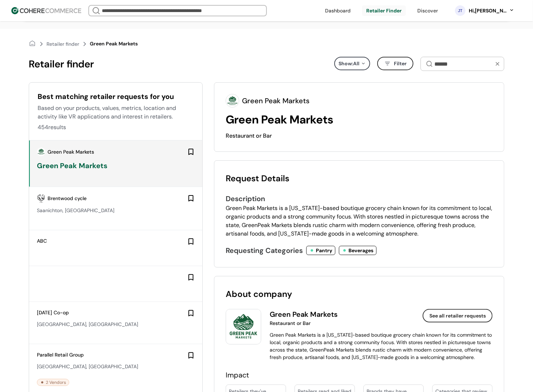 This screenshot has width=533, height=392. What do you see at coordinates (359, 199) in the screenshot?
I see `div: Description` at bounding box center [359, 199].